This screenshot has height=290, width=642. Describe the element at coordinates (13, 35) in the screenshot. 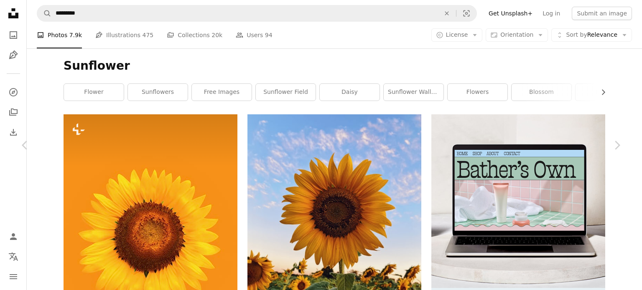

I see `a: Photos` at that location.